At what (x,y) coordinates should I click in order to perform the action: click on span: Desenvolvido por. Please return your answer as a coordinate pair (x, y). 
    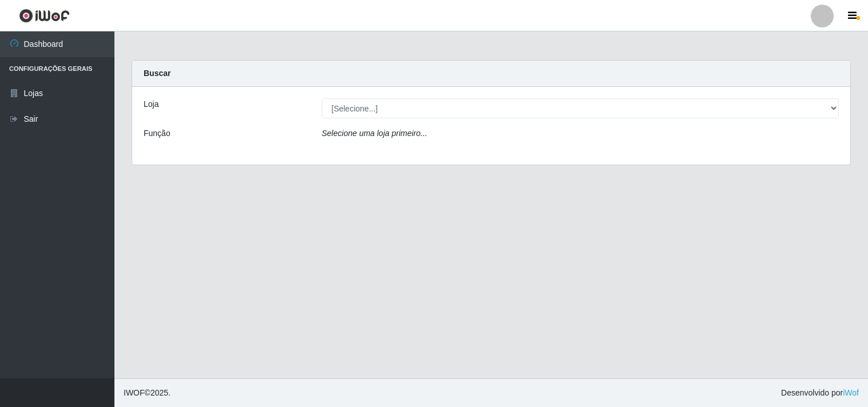
    Looking at the image, I should click on (820, 392).